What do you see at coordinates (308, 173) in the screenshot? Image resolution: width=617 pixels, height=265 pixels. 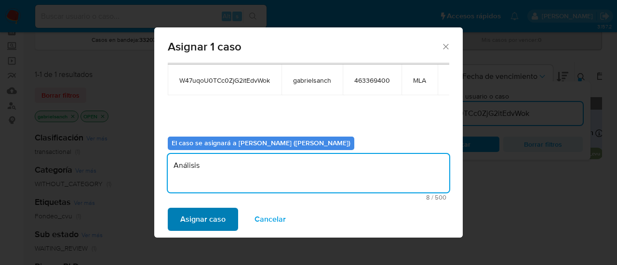 I see `textarea: Análisis` at bounding box center [308, 173].